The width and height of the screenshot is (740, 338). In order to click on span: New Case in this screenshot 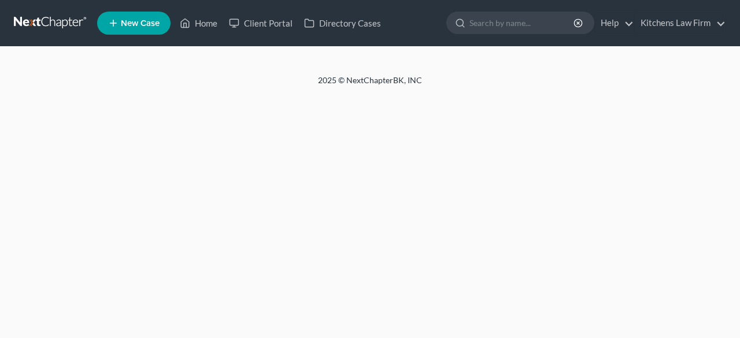, I will do `click(140, 23)`.